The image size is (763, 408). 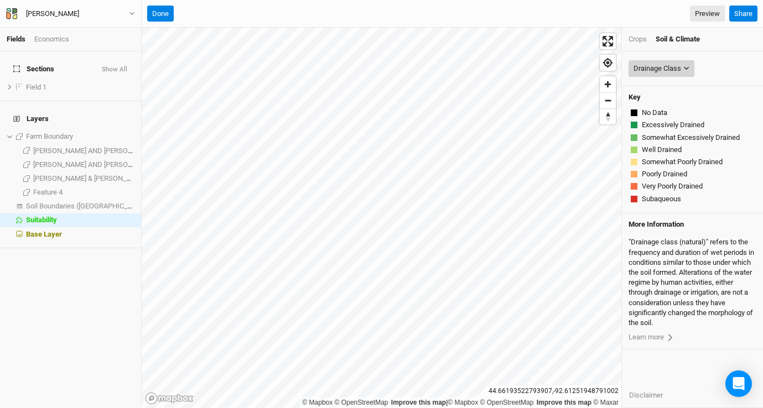 I want to click on div: Open Intercom Messenger, so click(x=738, y=384).